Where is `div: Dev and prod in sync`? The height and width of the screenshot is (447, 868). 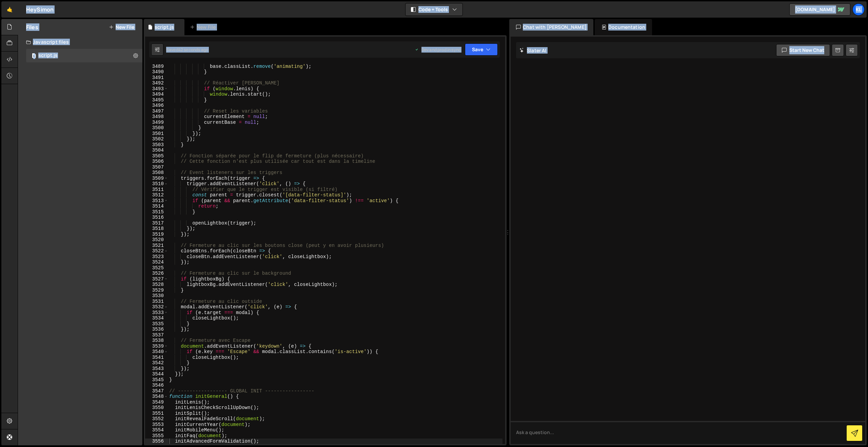 div: Dev and prod in sync is located at coordinates (438, 49).